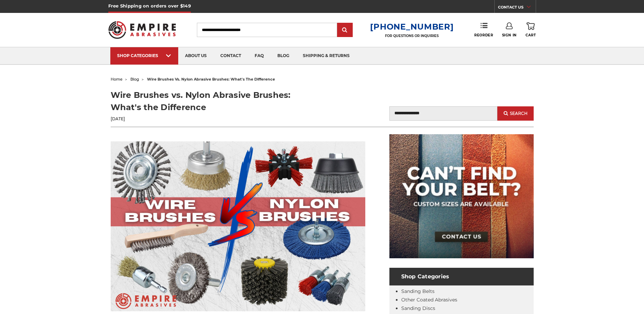  What do you see at coordinates (418, 308) in the screenshot?
I see `a: Sanding Discs` at bounding box center [418, 308].